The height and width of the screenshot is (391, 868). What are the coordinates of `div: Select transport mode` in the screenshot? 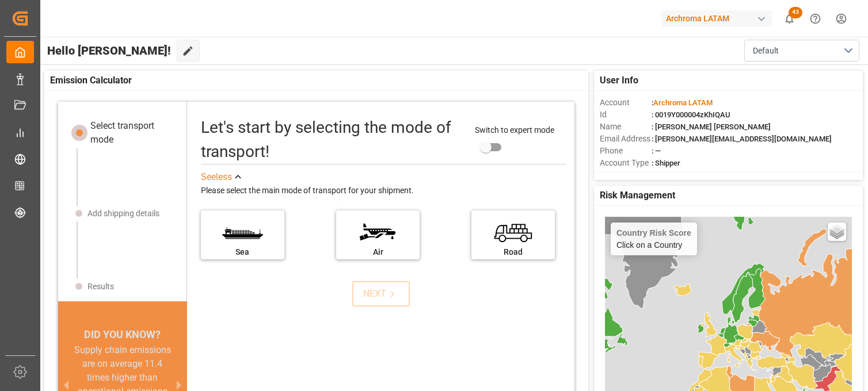 It's located at (134, 133).